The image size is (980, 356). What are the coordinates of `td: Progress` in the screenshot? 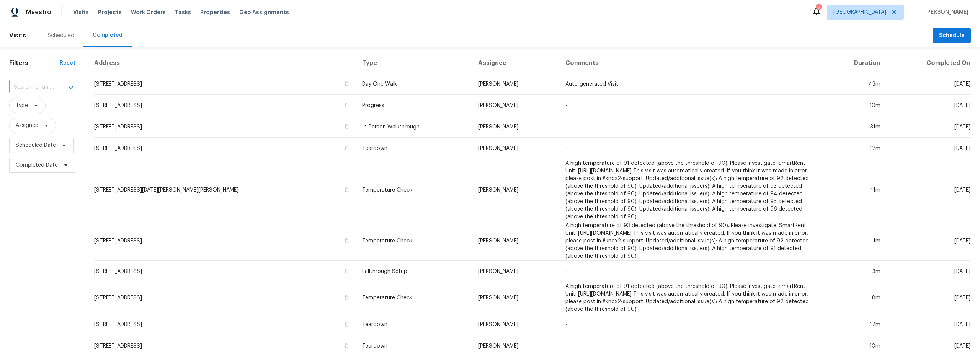 It's located at (414, 106).